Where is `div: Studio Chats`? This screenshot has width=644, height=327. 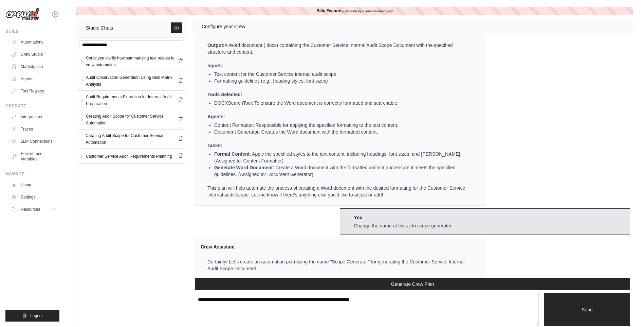 div: Studio Chats is located at coordinates (100, 28).